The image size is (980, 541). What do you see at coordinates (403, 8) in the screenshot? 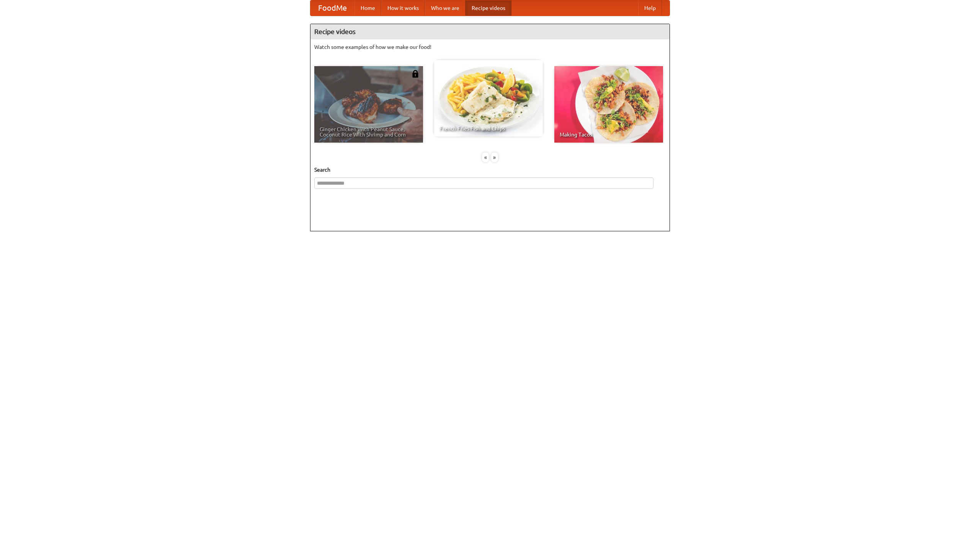
I see `a: How it works` at bounding box center [403, 8].